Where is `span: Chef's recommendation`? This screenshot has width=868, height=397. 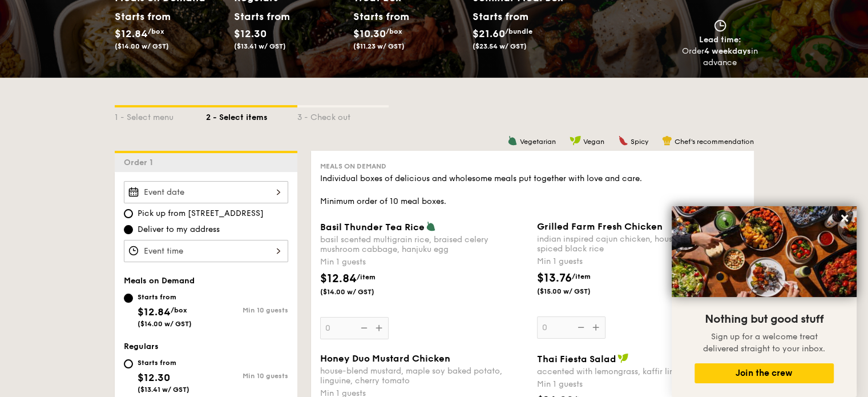 span: Chef's recommendation is located at coordinates (714, 142).